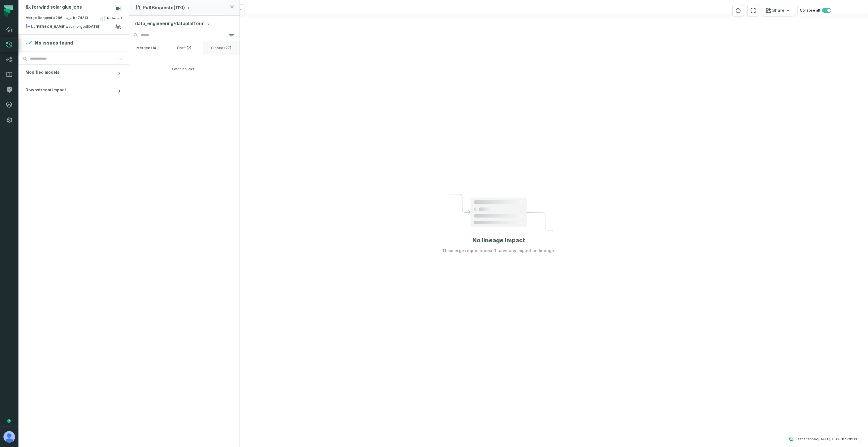  I want to click on p: This merge request doesn't have any impact on lineage., so click(499, 251).